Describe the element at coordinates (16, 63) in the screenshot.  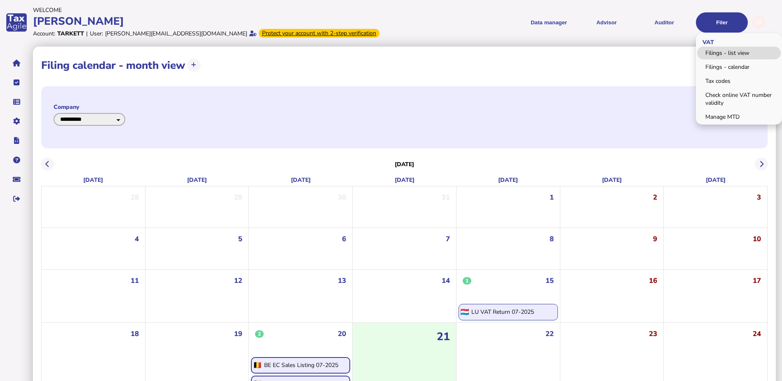
I see `button: Home` at that location.